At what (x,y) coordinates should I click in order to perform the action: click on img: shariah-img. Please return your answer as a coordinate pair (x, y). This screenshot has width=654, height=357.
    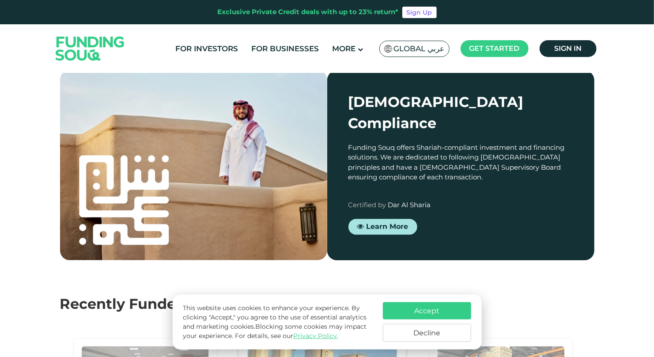
    Looking at the image, I should click on (193, 165).